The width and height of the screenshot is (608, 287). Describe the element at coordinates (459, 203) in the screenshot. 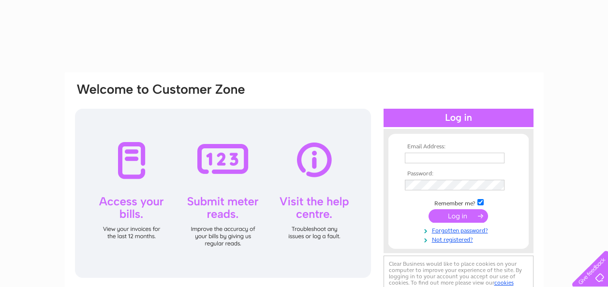

I see `td: Remember me?` at that location.